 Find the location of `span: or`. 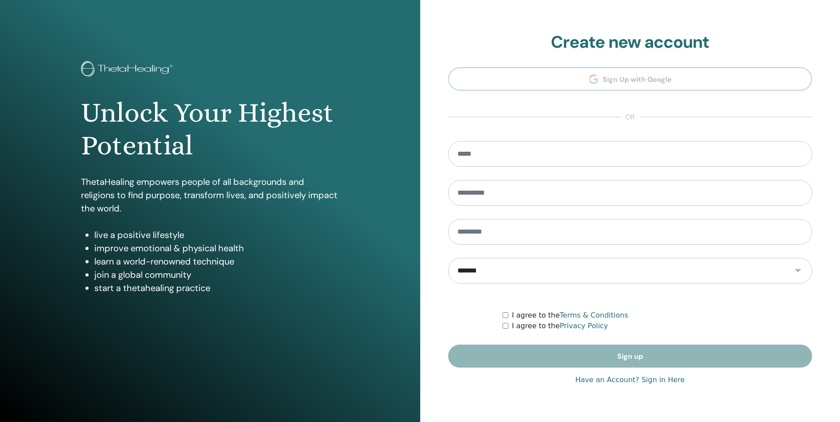

span: or is located at coordinates (630, 117).